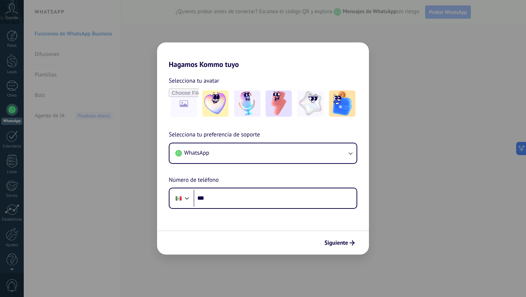 This screenshot has height=297, width=526. I want to click on img: -3.jpeg, so click(279, 103).